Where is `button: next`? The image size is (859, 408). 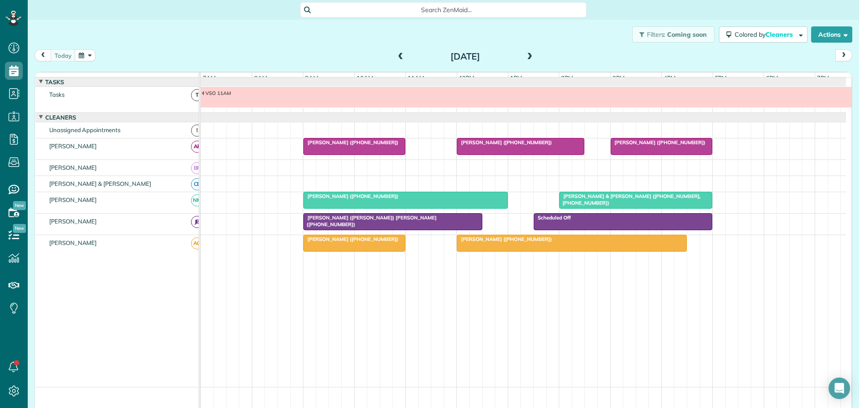
button: next is located at coordinates (844, 55).